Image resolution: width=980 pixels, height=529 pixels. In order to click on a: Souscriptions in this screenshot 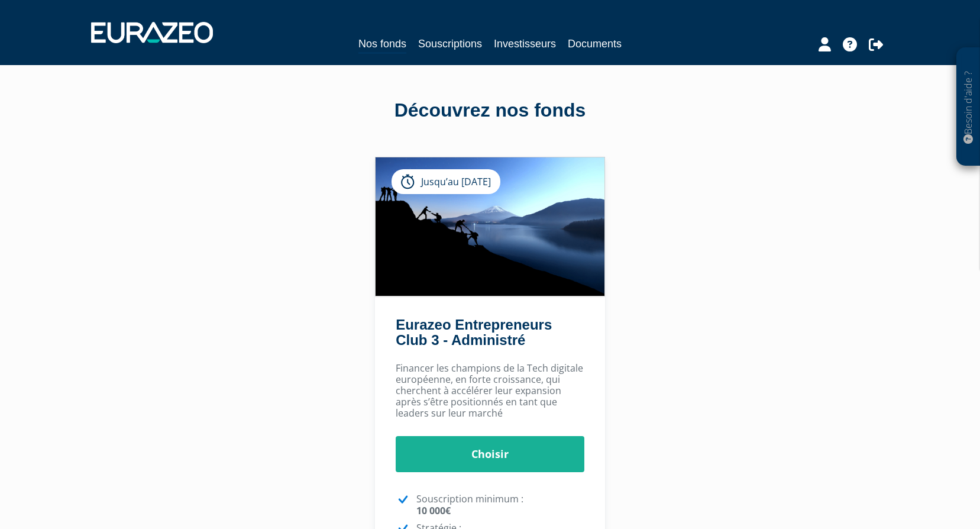, I will do `click(450, 44)`.